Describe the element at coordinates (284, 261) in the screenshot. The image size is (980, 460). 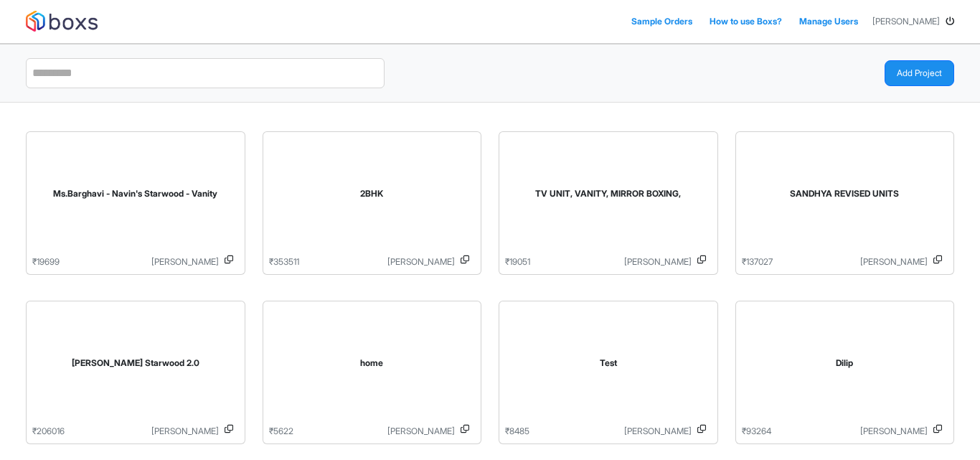
I see `p: ₹ 353511` at that location.